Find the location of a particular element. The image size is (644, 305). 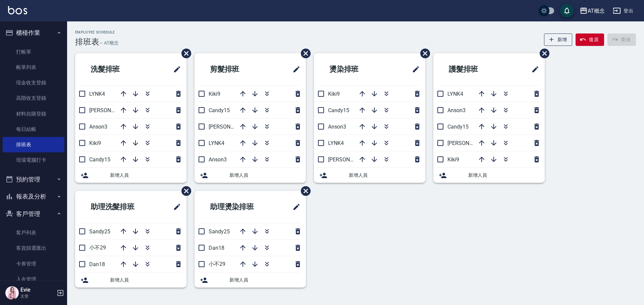

button: 櫃檯作業 is located at coordinates (34, 33).